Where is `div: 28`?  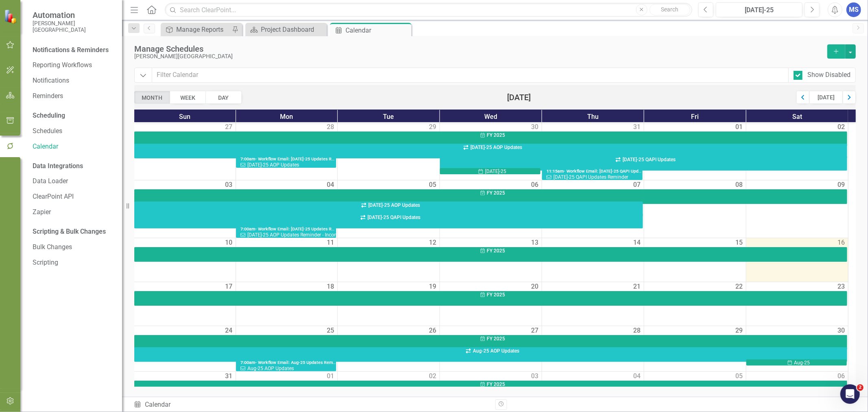 div: 28 is located at coordinates (287, 126).